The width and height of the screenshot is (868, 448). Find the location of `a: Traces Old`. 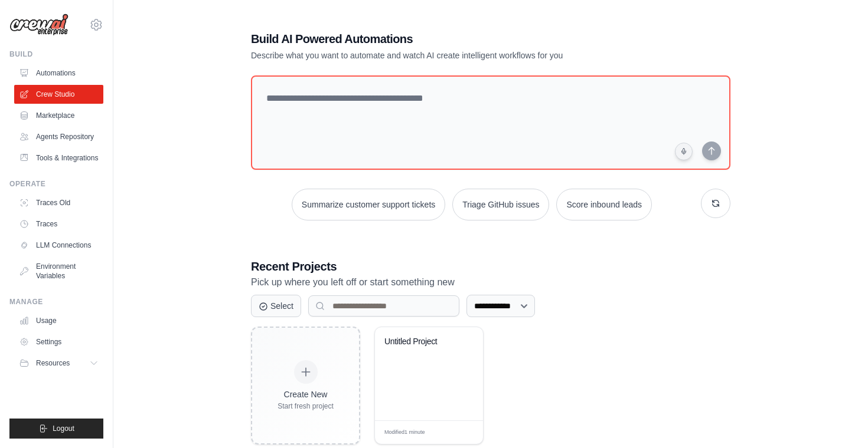

a: Traces Old is located at coordinates (59, 203).